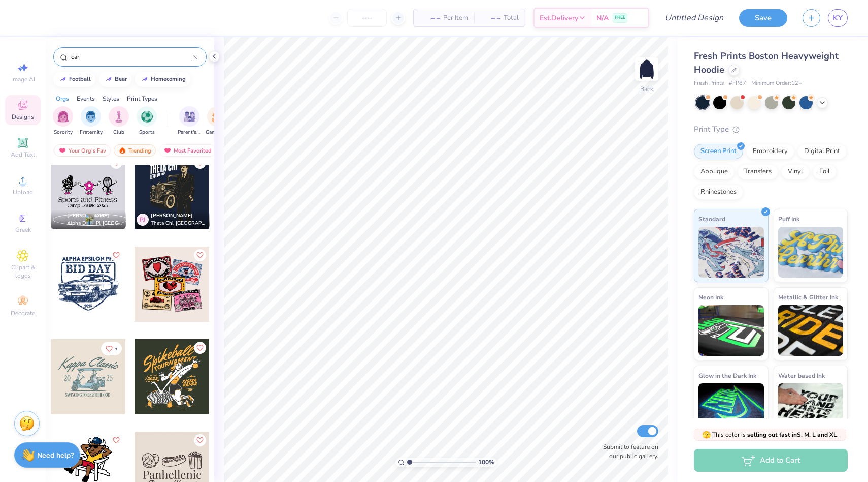 Image resolution: width=868 pixels, height=482 pixels. Describe the element at coordinates (132, 57) in the screenshot. I see `input: Try "Alpha"` at that location.